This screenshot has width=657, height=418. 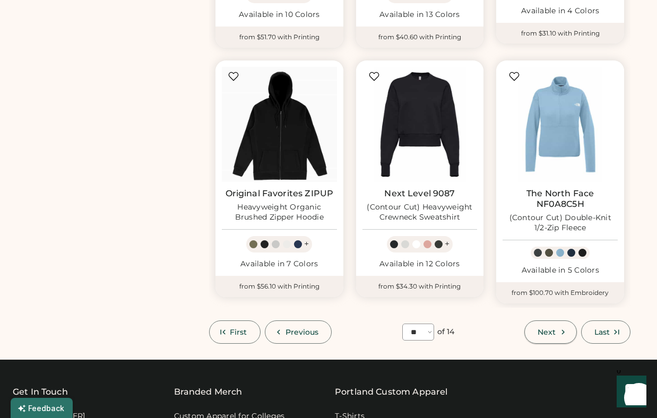 What do you see at coordinates (420, 37) in the screenshot?
I see `div: from $40.60 with Printing` at bounding box center [420, 37].